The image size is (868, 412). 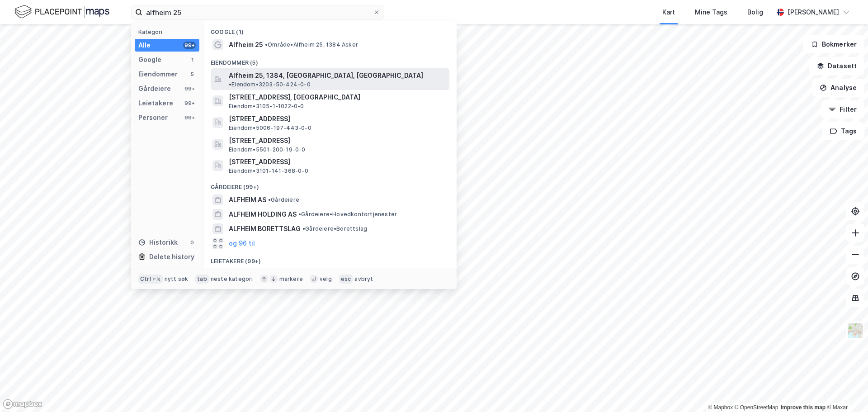 What do you see at coordinates (151, 279) in the screenshot?
I see `div: Ctrl + k` at bounding box center [151, 279].